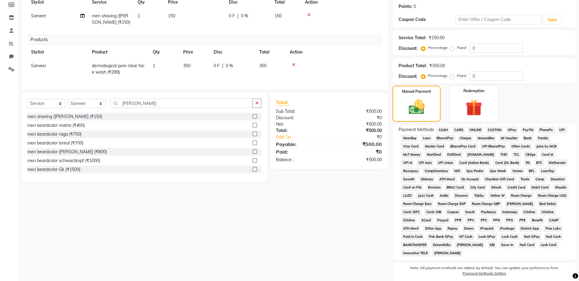 The width and height of the screenshot is (579, 281). What do you see at coordinates (172, 16) in the screenshot?
I see `span: 150` at bounding box center [172, 16].